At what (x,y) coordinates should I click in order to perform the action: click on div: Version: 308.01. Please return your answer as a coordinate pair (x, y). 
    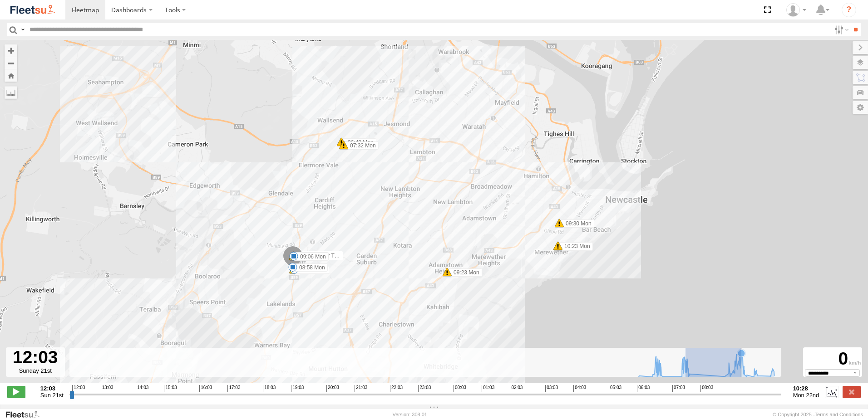
    Looking at the image, I should click on (410, 414).